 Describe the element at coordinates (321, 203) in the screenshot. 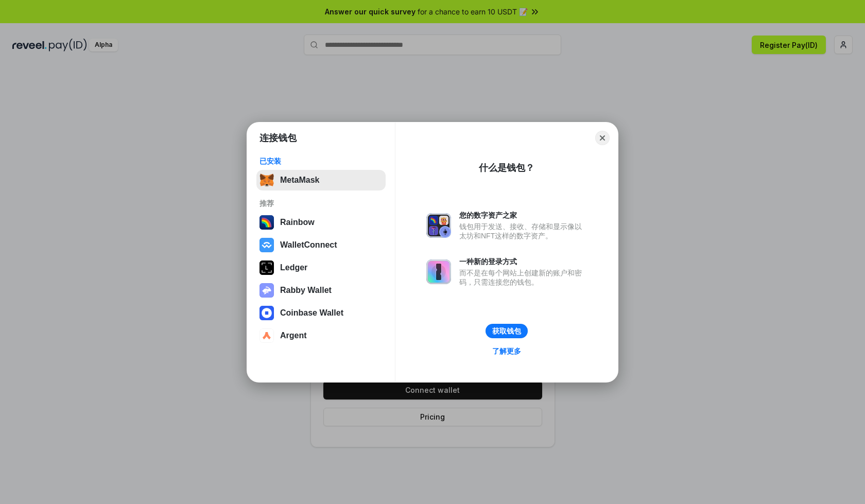

I see `div: 推荐` at that location.